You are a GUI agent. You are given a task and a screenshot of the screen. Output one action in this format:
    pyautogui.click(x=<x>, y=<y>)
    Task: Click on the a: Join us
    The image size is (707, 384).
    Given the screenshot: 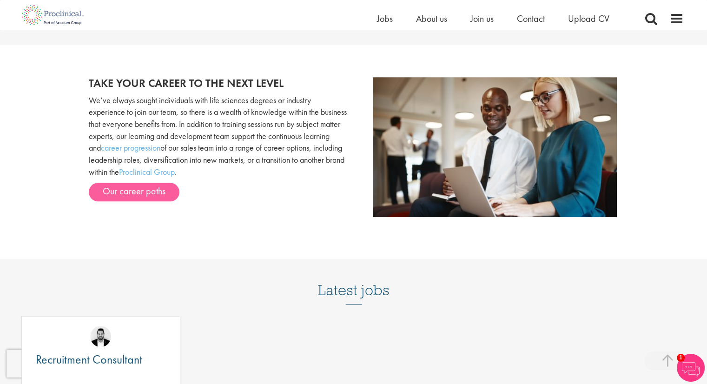 What is the action you would take?
    pyautogui.click(x=482, y=19)
    